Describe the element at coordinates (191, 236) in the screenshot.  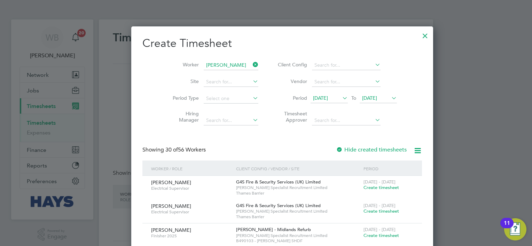
I see `span: Finisher 2025` at that location.